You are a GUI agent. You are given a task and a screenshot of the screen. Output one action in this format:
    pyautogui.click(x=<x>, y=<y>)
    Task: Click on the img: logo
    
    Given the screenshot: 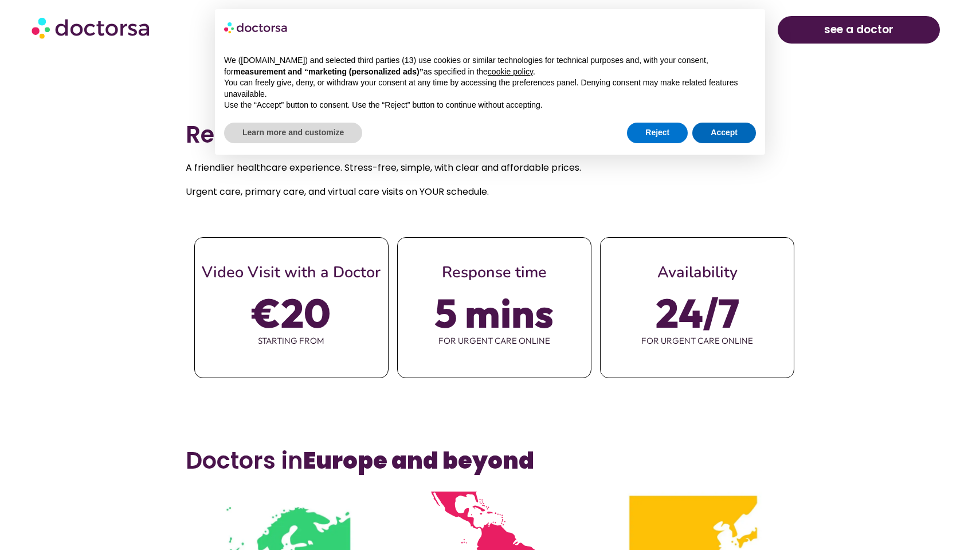 What is the action you would take?
    pyautogui.click(x=257, y=27)
    